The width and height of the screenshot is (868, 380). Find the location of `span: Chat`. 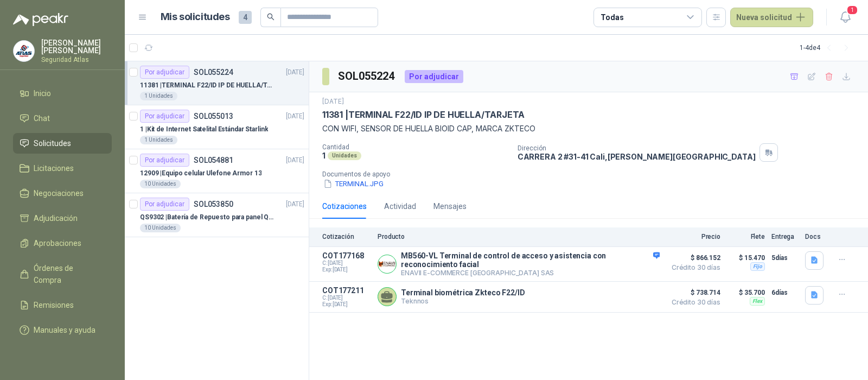

span: Chat is located at coordinates (42, 118).